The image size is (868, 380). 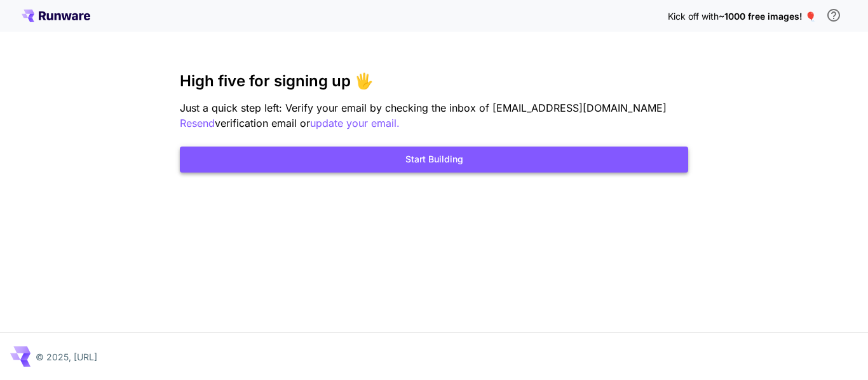 I want to click on button: Resend, so click(x=197, y=123).